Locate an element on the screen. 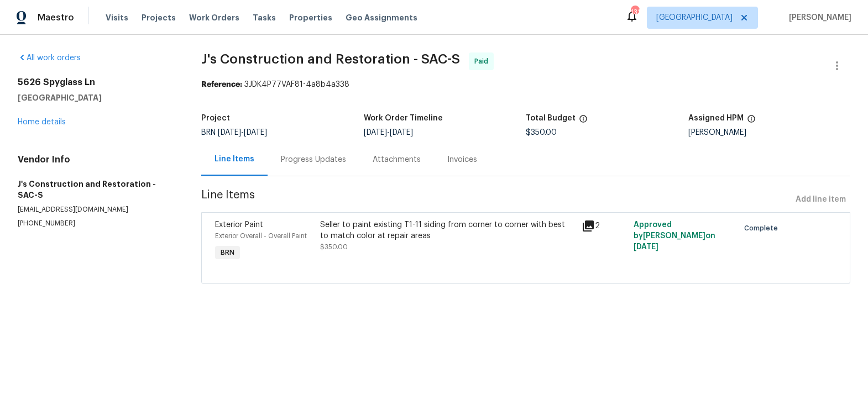 Image resolution: width=868 pixels, height=410 pixels. h5: Total Budget is located at coordinates (551, 119).